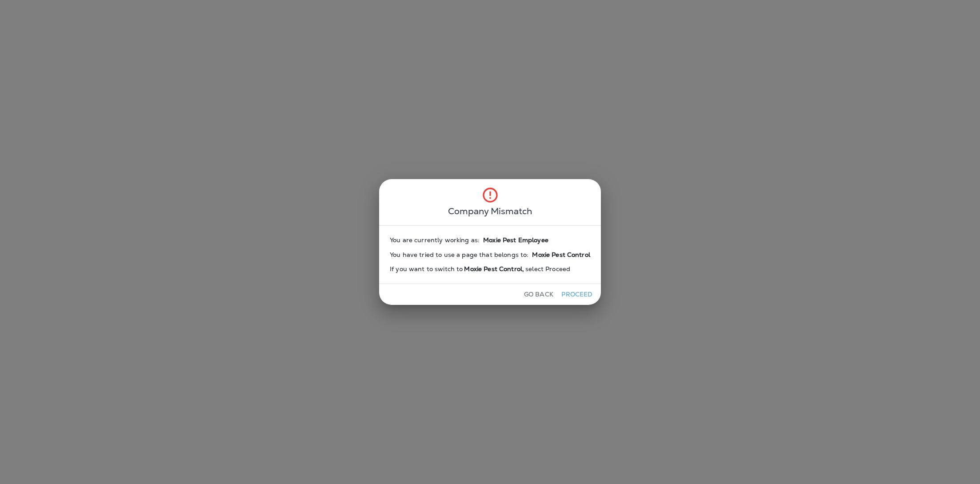 This screenshot has width=980, height=484. I want to click on button: Go Back, so click(539, 294).